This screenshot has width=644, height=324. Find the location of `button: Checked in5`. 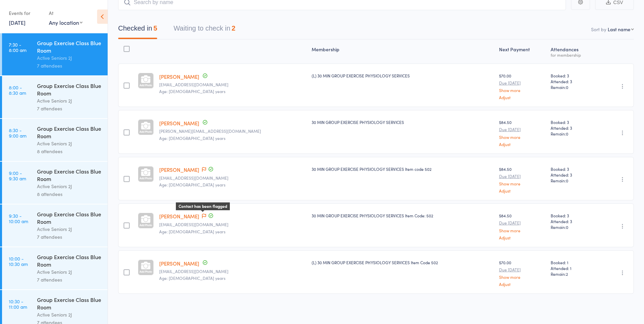

button: Checked in5 is located at coordinates (138, 30).